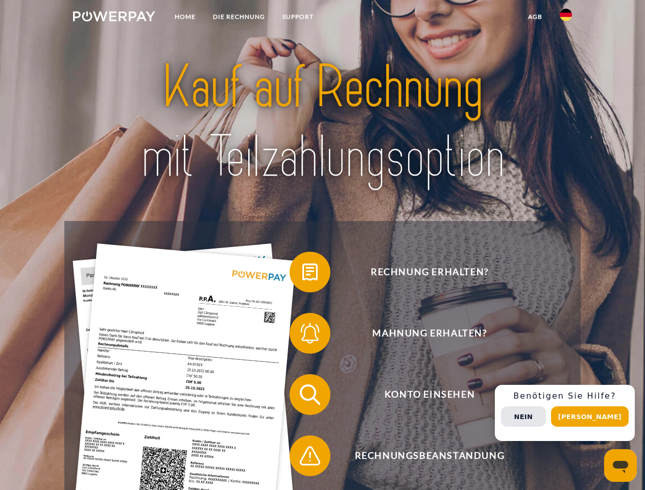 This screenshot has width=645, height=490. What do you see at coordinates (429, 272) in the screenshot?
I see `span: Rechnung erhalten?` at bounding box center [429, 272].